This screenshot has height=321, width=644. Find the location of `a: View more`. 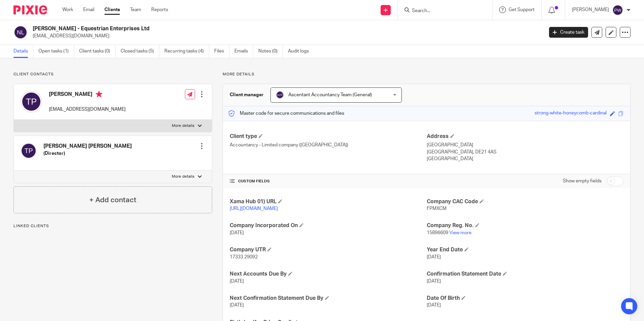

a: View more is located at coordinates (460, 233).